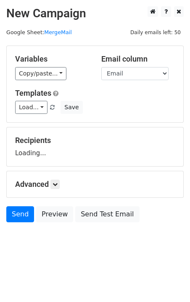  What do you see at coordinates (33, 93) in the screenshot?
I see `a: Templates` at bounding box center [33, 93].